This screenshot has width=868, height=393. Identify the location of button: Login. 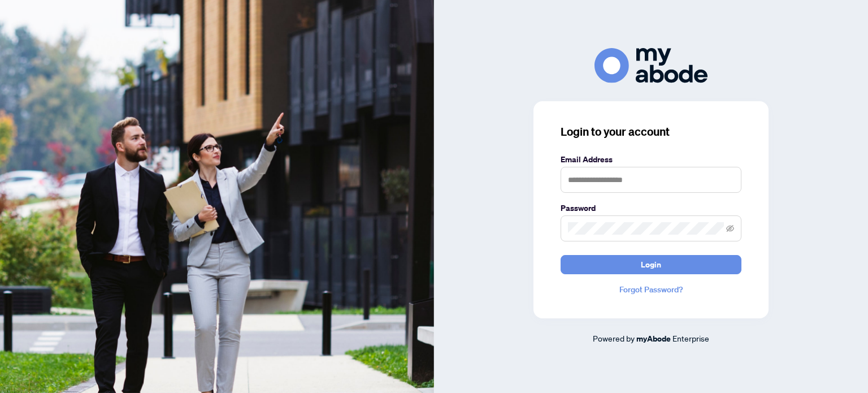
(651, 265).